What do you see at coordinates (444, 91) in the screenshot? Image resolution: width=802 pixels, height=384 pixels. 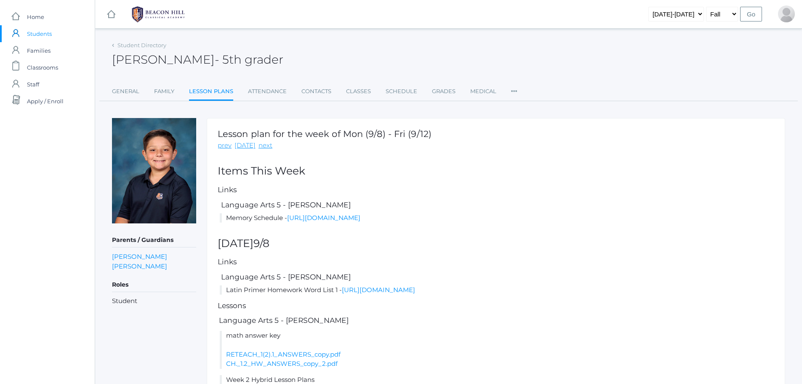 I see `a: Grades` at bounding box center [444, 91].